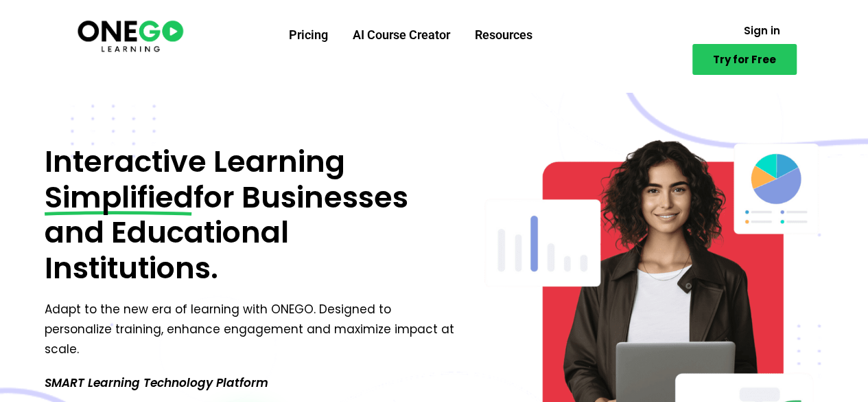 This screenshot has height=402, width=868. What do you see at coordinates (745, 59) in the screenshot?
I see `span: Try for Free` at bounding box center [745, 59].